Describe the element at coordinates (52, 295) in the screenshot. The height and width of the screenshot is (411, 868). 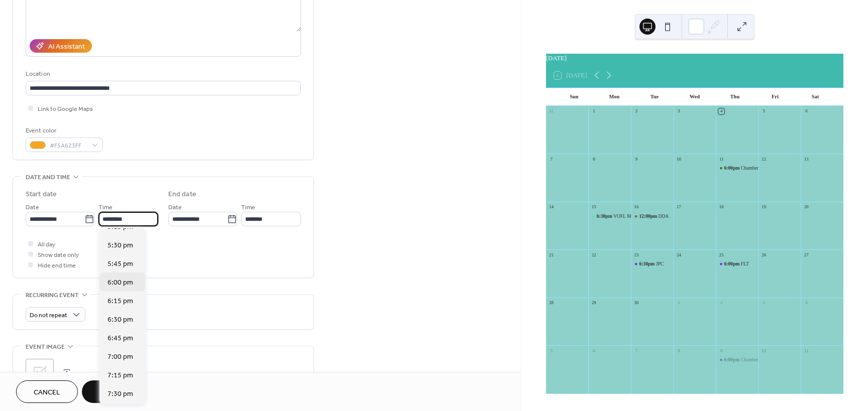
I see `span: Recurring event` at that location.